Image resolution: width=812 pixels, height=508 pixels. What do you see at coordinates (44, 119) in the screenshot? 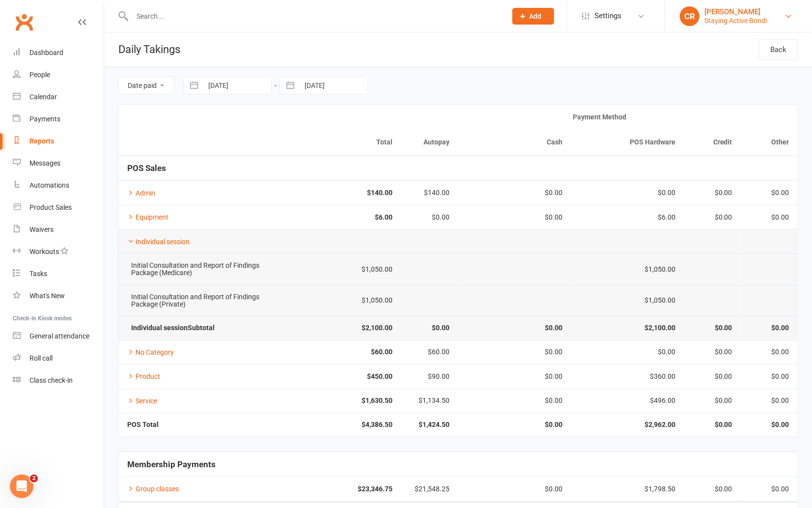
I see `div: Payments` at bounding box center [44, 119].